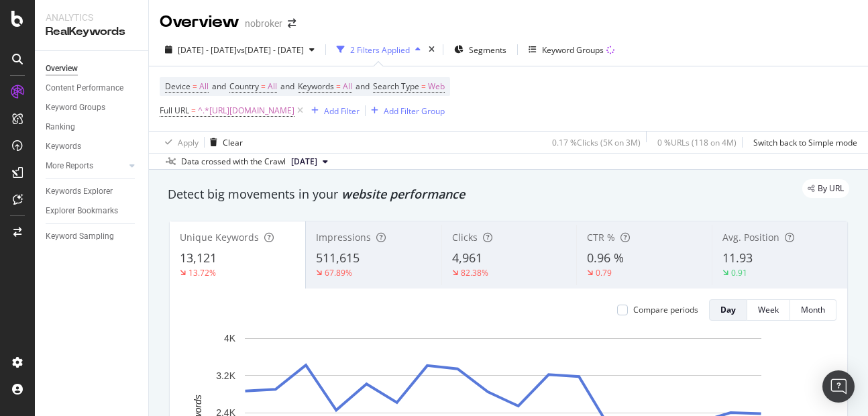 This screenshot has width=868, height=416. I want to click on a: More Reports, so click(85, 165).